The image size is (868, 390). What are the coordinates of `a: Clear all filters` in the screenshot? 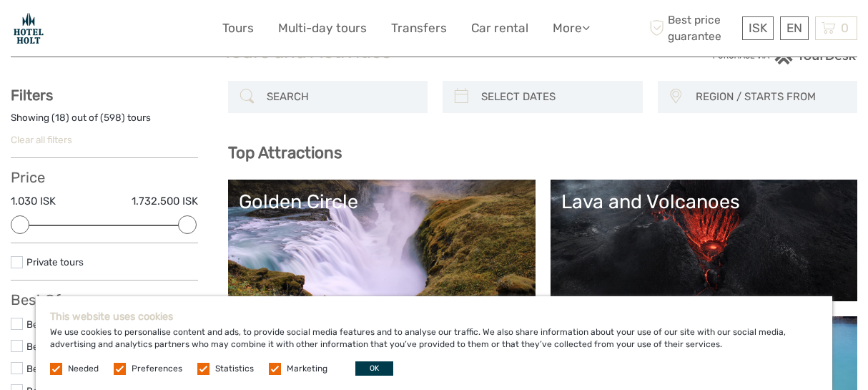 It's located at (42, 140).